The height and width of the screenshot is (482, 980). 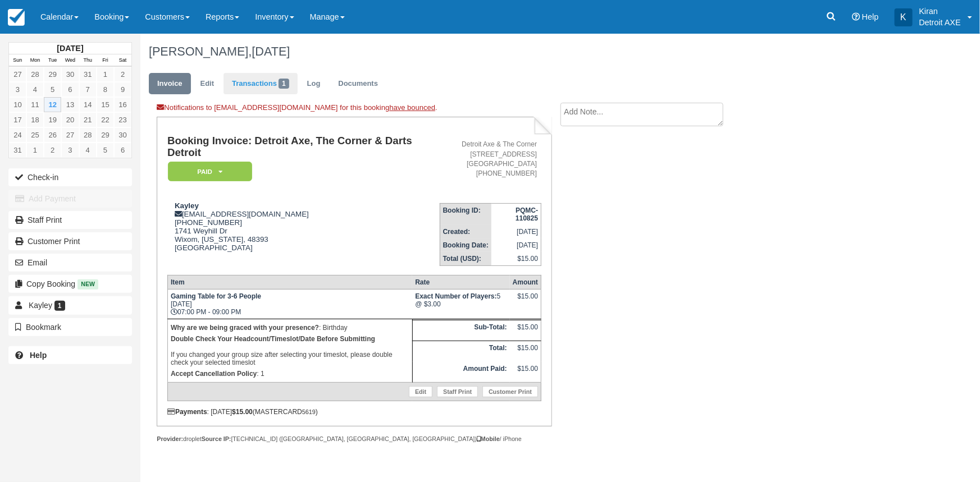 I want to click on em: Paid, so click(x=210, y=171).